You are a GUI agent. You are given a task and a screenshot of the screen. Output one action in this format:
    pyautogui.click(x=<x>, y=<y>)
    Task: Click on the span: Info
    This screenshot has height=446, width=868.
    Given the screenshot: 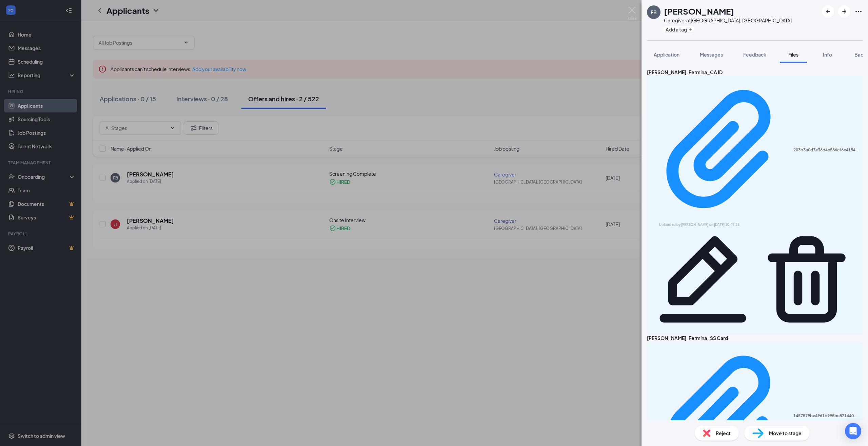 What is the action you would take?
    pyautogui.click(x=827, y=55)
    